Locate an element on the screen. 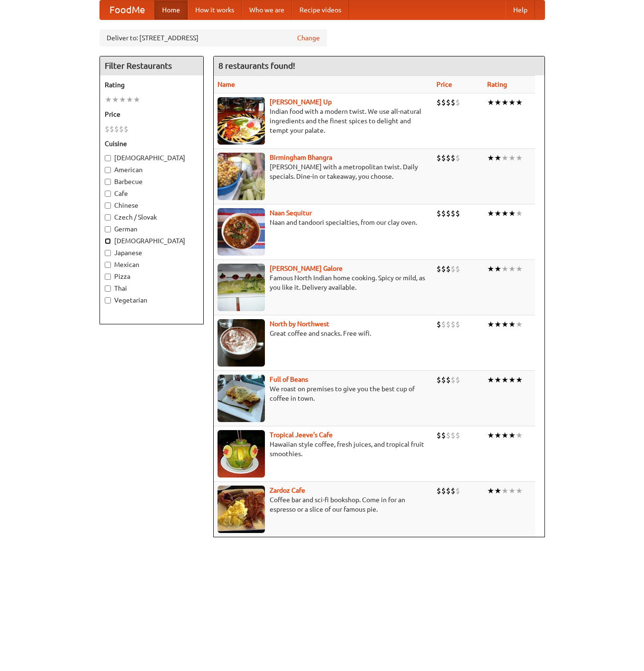 The width and height of the screenshot is (644, 671). a: Who we are is located at coordinates (267, 10).